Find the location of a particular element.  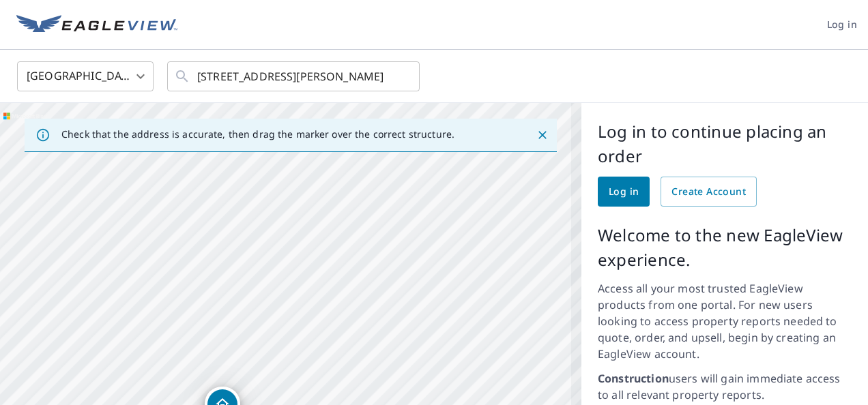

img: EV Logo is located at coordinates (97, 25).